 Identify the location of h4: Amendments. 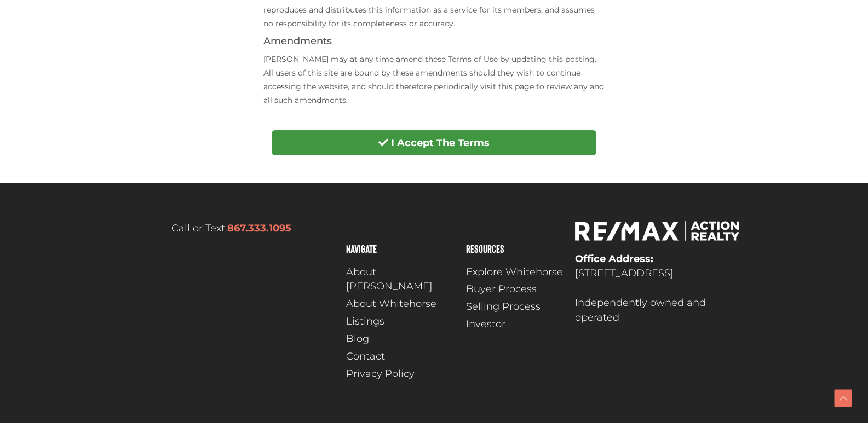
(434, 41).